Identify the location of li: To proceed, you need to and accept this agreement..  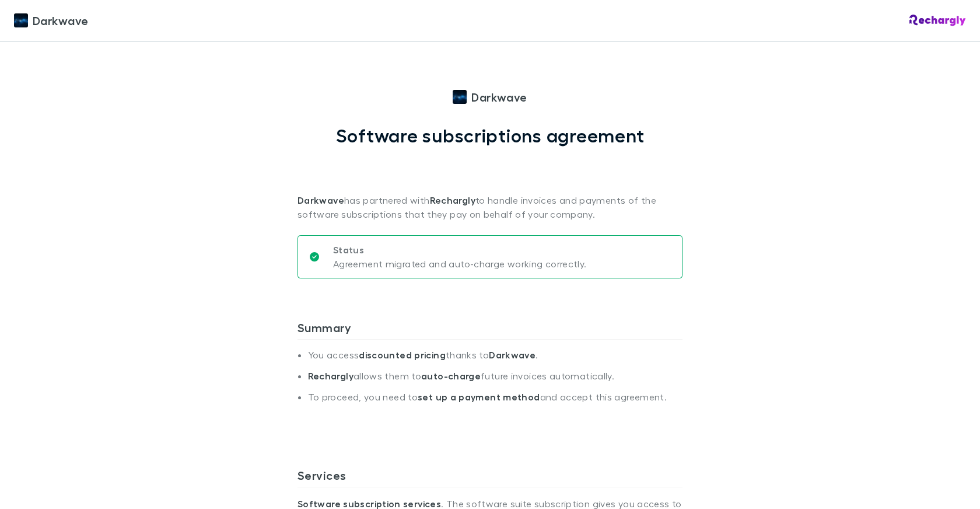
(495, 402).